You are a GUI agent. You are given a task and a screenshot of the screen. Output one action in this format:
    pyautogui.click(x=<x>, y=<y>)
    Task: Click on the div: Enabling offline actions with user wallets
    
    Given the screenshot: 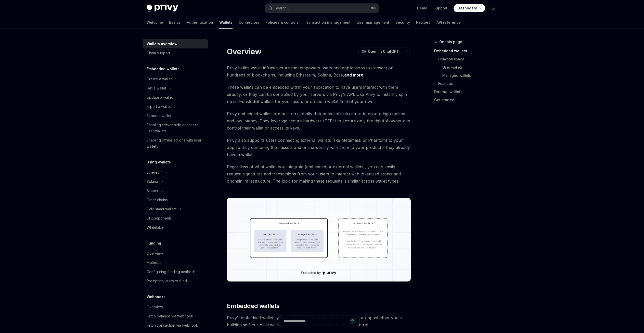 What is the action you would take?
    pyautogui.click(x=176, y=143)
    